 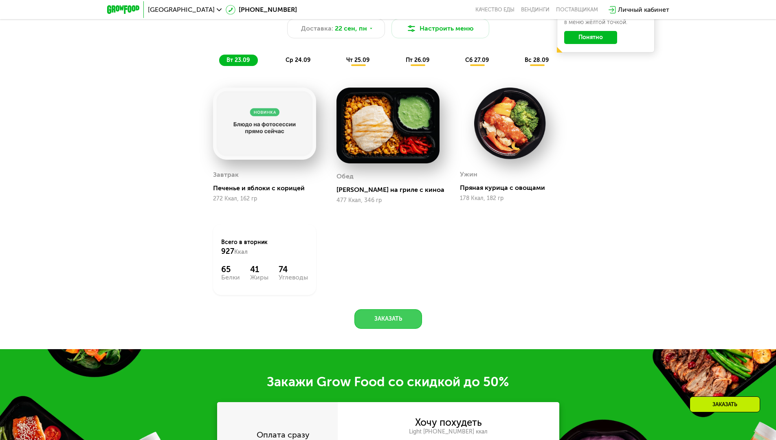 What do you see at coordinates (448, 422) in the screenshot?
I see `div: Хочу похудеть` at bounding box center [448, 422].